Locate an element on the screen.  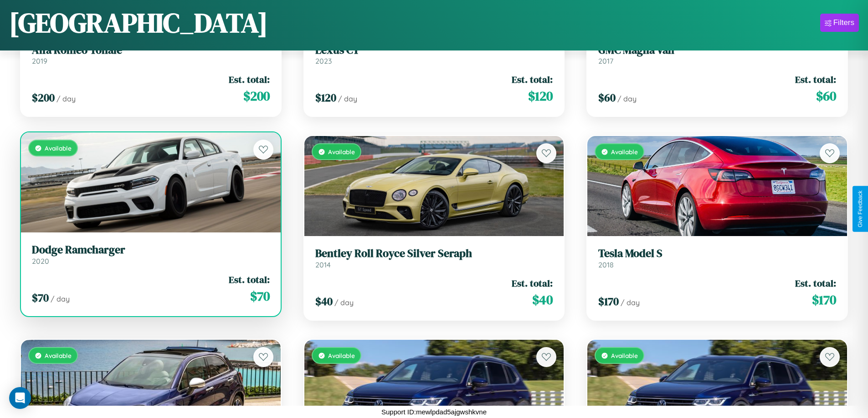
h3: Alfa Romeo Tonale is located at coordinates (151, 50).